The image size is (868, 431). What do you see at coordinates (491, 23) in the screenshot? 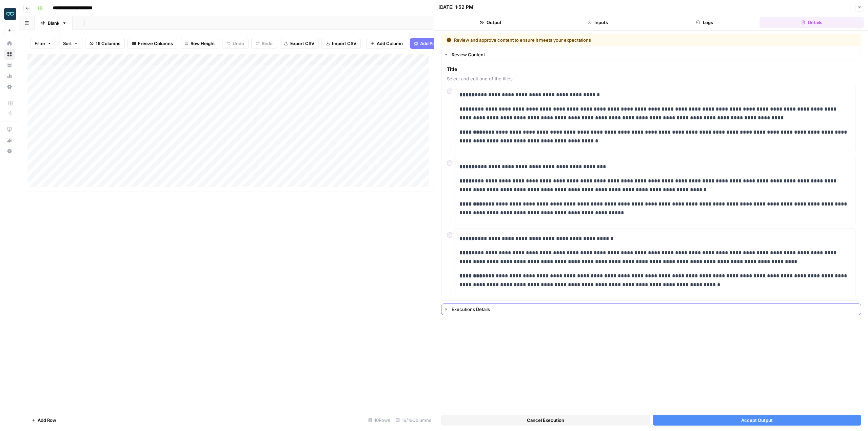
I see `button: Output` at bounding box center [491, 23].